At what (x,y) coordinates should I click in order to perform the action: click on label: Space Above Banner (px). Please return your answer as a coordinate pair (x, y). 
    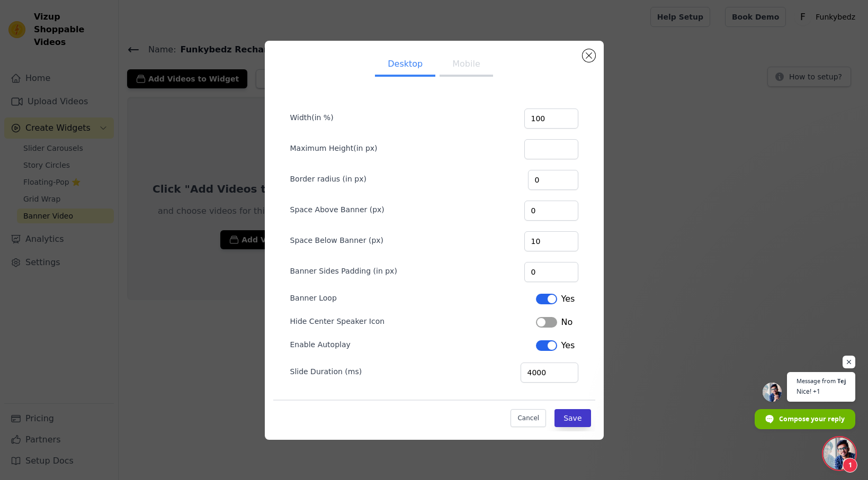
    Looking at the image, I should click on (337, 209).